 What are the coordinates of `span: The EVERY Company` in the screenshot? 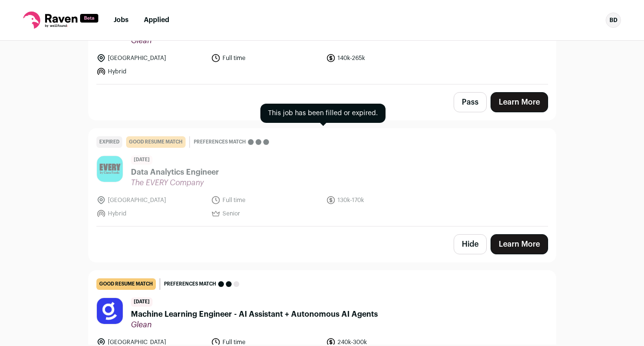 It's located at (175, 183).